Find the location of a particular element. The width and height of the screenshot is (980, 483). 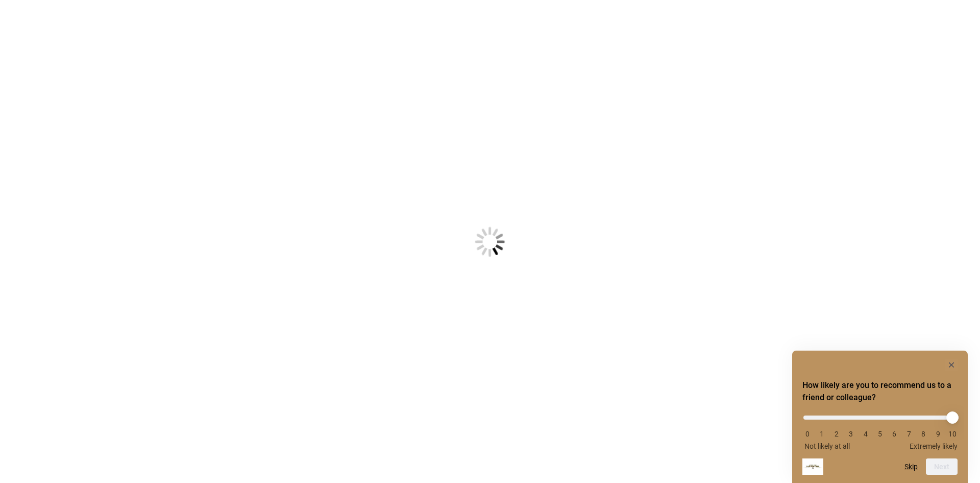

li: 4 is located at coordinates (866, 434).